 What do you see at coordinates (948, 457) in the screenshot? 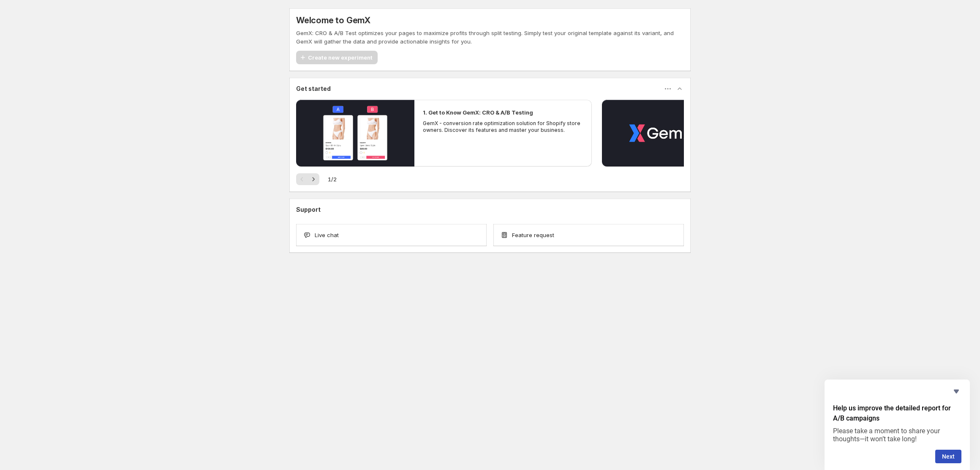
I see `button: Next question` at bounding box center [948, 457].